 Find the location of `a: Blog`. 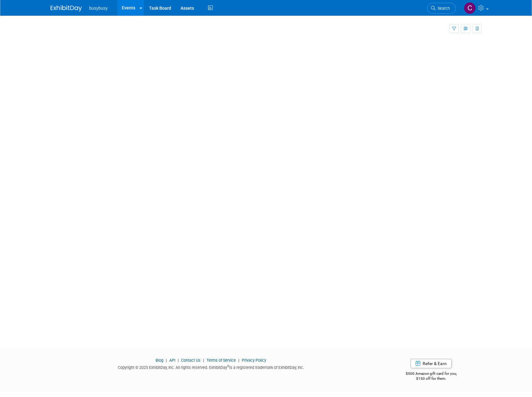

a: Blog is located at coordinates (159, 360).